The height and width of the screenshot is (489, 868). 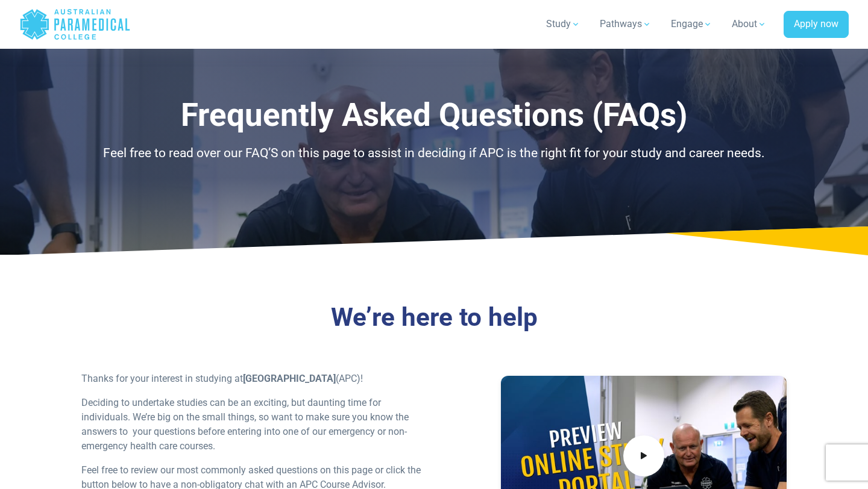 What do you see at coordinates (563, 24) in the screenshot?
I see `a: Study` at bounding box center [563, 24].